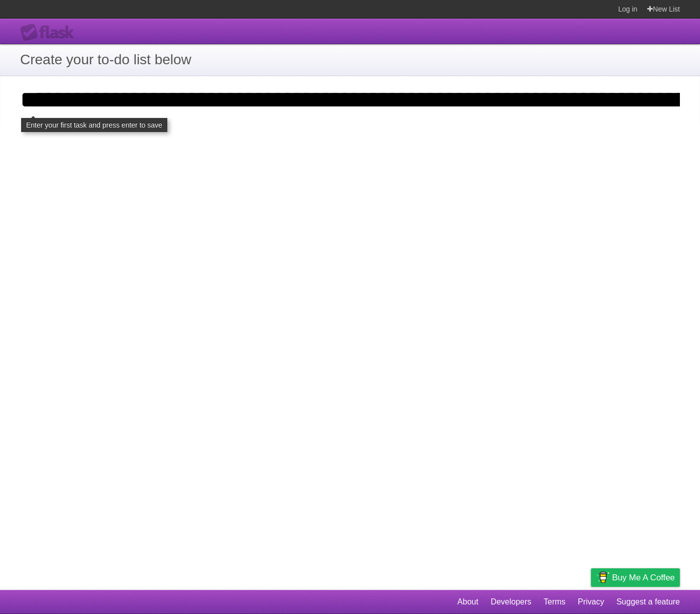 Image resolution: width=700 pixels, height=614 pixels. What do you see at coordinates (468, 602) in the screenshot?
I see `a: About` at bounding box center [468, 602].